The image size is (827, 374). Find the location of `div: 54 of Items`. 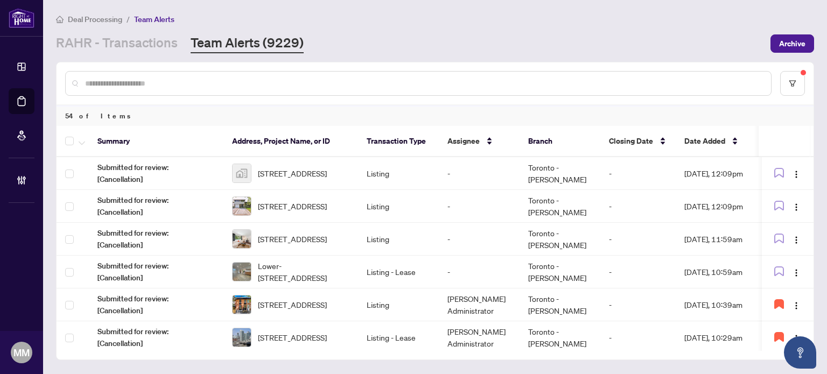

div: 54 of Items is located at coordinates (435, 116).